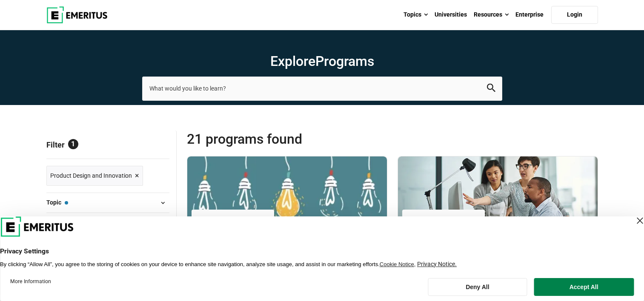  What do you see at coordinates (232, 223) in the screenshot?
I see `img: MIT Sloan Executive Education` at bounding box center [232, 223].